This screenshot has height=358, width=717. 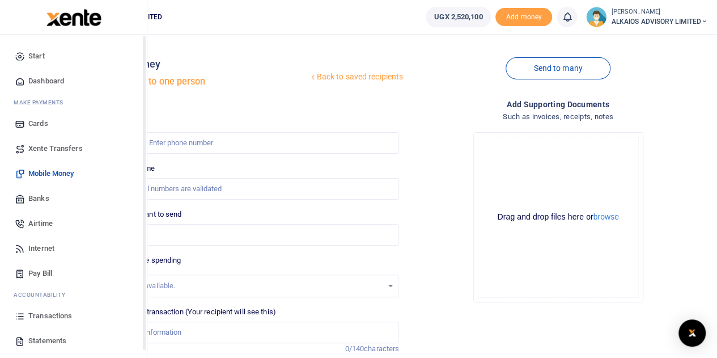 What do you see at coordinates (39, 198) in the screenshot?
I see `span: Banks` at bounding box center [39, 198].